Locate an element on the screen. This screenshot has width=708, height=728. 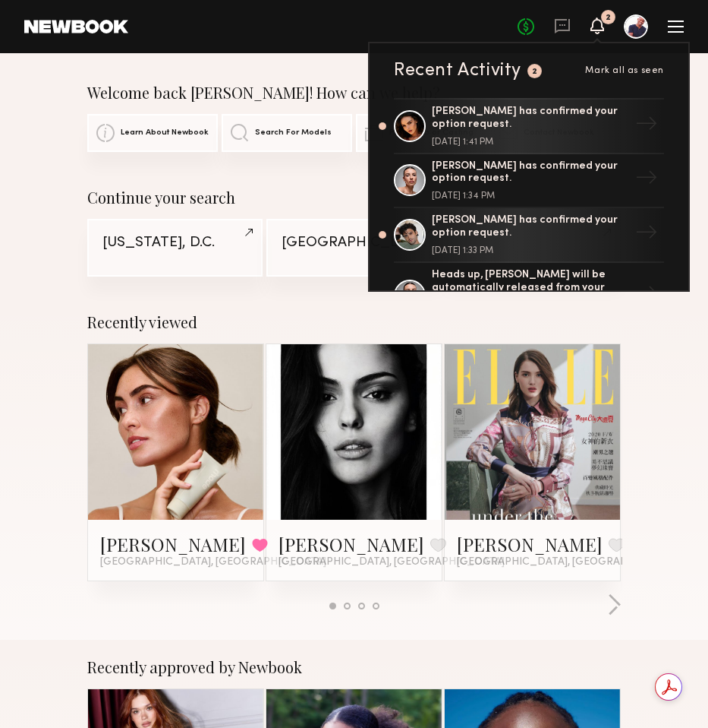
span: Search For Models is located at coordinates (293, 133).